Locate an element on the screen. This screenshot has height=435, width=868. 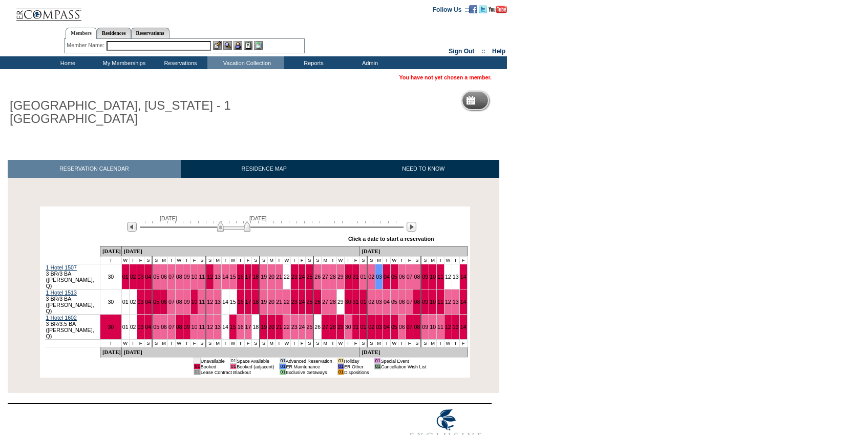
td: Cancellation Wish List is located at coordinates (403, 367).